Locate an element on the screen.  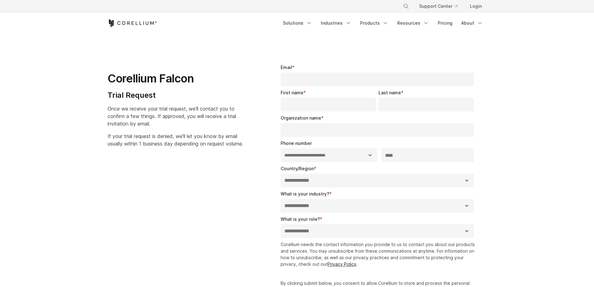
span: If your trial request is denied, we'll let you know by email usually within 1 business day depend... is located at coordinates (175, 140).